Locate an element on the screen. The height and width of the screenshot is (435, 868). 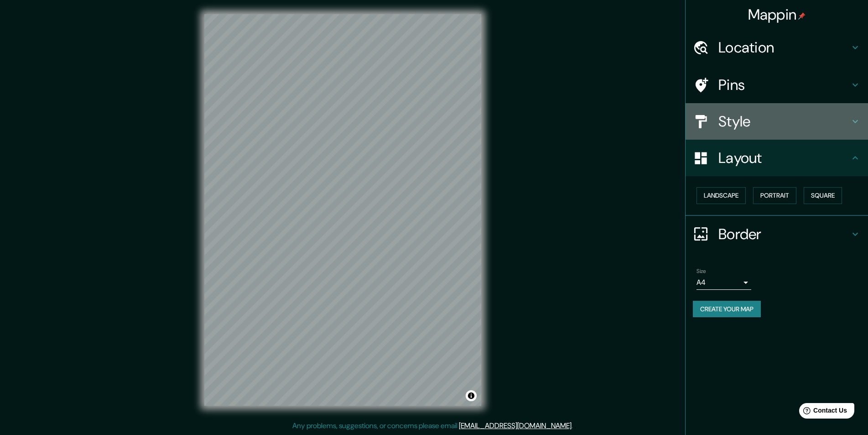
button: Toggle attribution is located at coordinates (471, 396).